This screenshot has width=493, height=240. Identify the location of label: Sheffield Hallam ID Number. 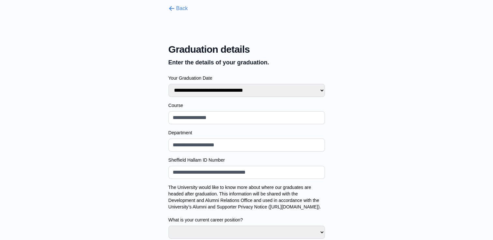
(246, 160).